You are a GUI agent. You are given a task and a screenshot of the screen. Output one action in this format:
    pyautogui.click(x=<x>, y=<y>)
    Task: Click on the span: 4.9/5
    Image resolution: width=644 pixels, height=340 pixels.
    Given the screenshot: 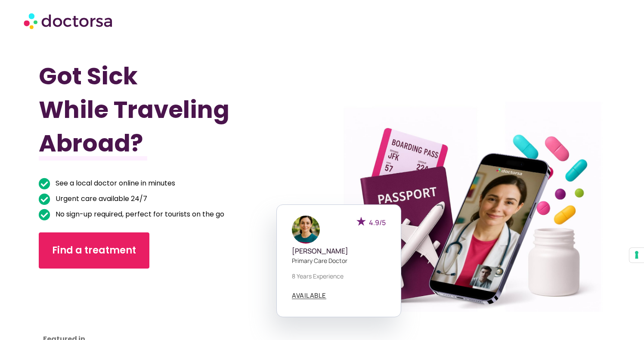 What is the action you would take?
    pyautogui.click(x=377, y=222)
    